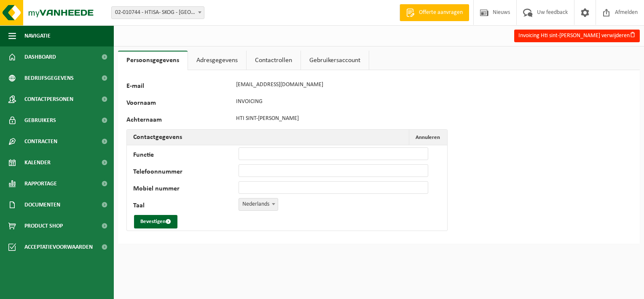 The image size is (644, 299). What do you see at coordinates (41, 141) in the screenshot?
I see `span: Contracten` at bounding box center [41, 141].